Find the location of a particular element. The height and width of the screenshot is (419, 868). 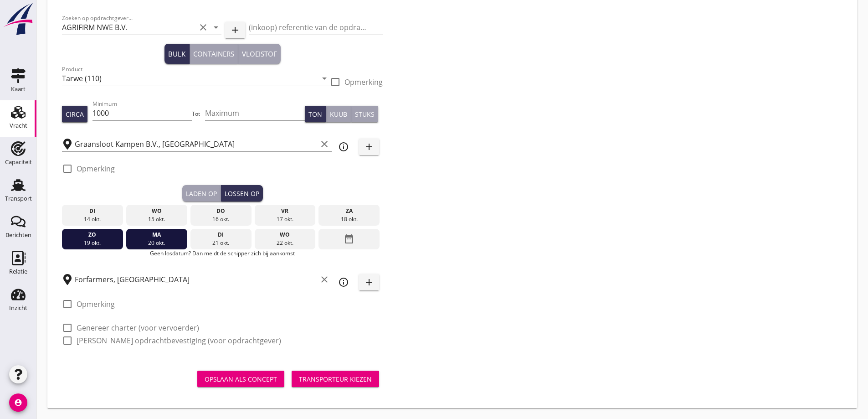

div: 19 okt. is located at coordinates (92, 243).